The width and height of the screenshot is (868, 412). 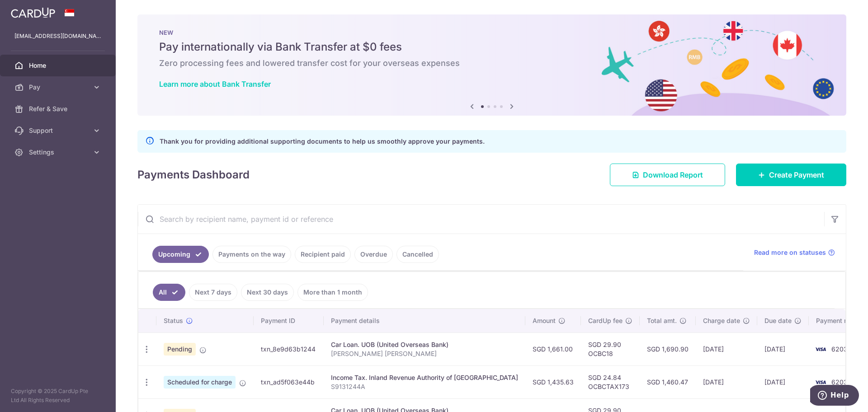 What do you see at coordinates (59, 87) in the screenshot?
I see `span: Pay` at bounding box center [59, 87].